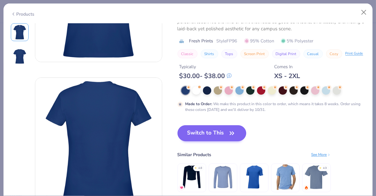 This screenshot has width=376, height=196. What do you see at coordinates (287, 76) in the screenshot?
I see `div: XS - 2XL` at bounding box center [287, 76].